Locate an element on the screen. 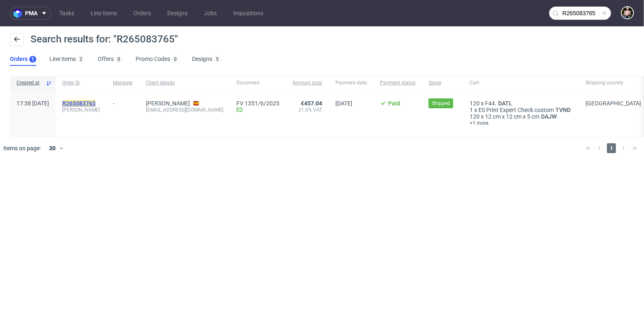 The image size is (644, 317). span: DATL is located at coordinates (505, 104).